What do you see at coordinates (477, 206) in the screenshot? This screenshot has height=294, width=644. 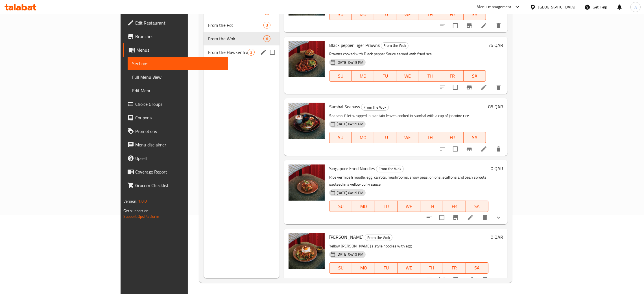 I see `button: SA` at bounding box center [477, 206].